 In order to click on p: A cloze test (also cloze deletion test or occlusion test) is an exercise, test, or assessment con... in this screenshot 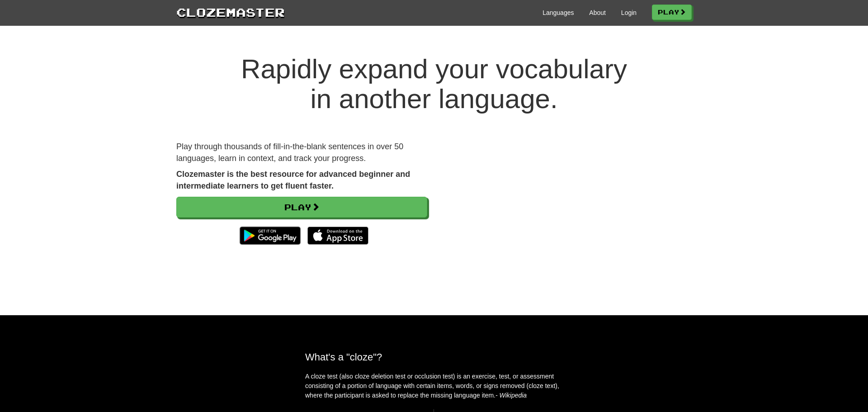, I will do `click(434, 386)`.